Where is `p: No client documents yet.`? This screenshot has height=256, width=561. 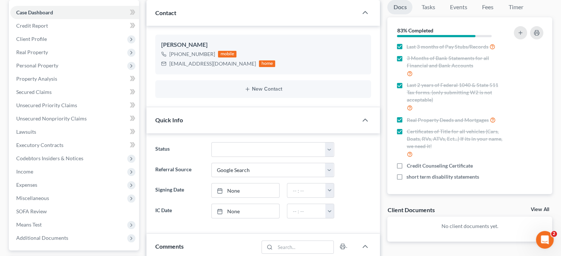
p: No client documents yet. is located at coordinates (469, 226).